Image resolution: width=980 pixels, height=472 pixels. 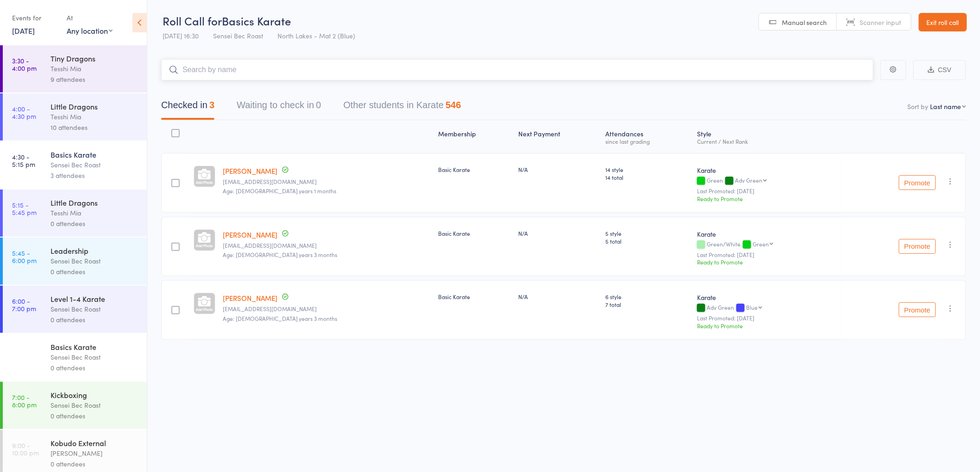 What do you see at coordinates (647, 177) in the screenshot?
I see `span: 14 total` at bounding box center [647, 177].